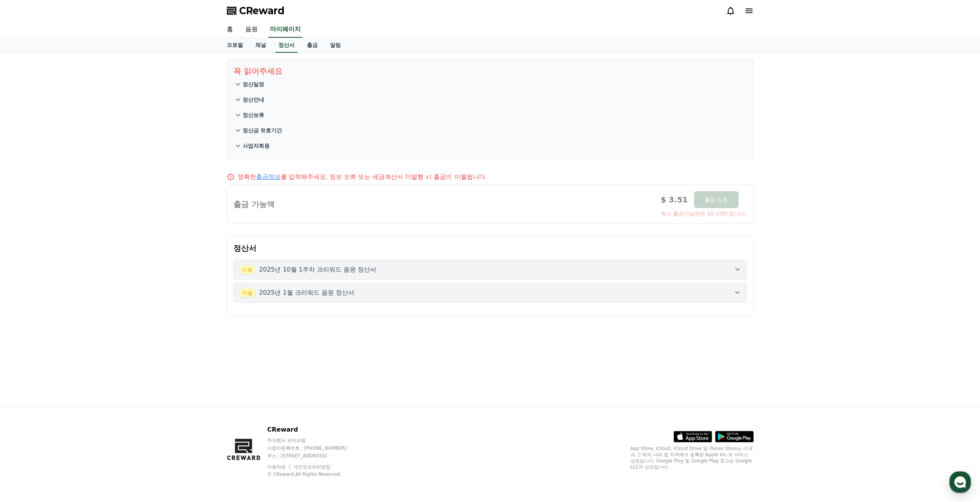  Describe the element at coordinates (253, 100) in the screenshot. I see `p: 정산안내` at that location.